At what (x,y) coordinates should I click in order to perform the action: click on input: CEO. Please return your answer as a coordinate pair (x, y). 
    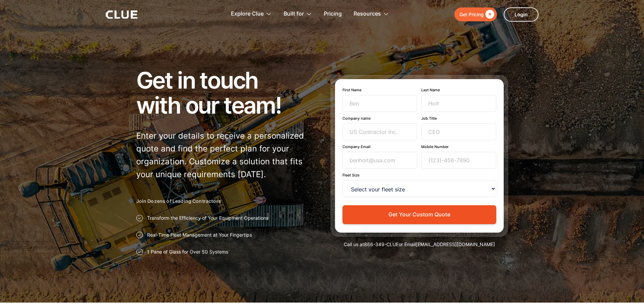
    Looking at the image, I should click on (459, 132).